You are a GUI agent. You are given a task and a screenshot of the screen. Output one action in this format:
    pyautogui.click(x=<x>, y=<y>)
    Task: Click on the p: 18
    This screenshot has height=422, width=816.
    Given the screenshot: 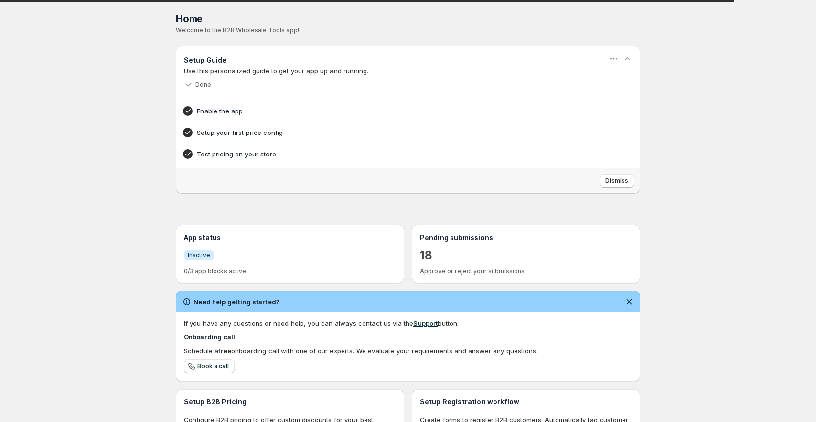 What is the action you would take?
    pyautogui.click(x=426, y=255)
    